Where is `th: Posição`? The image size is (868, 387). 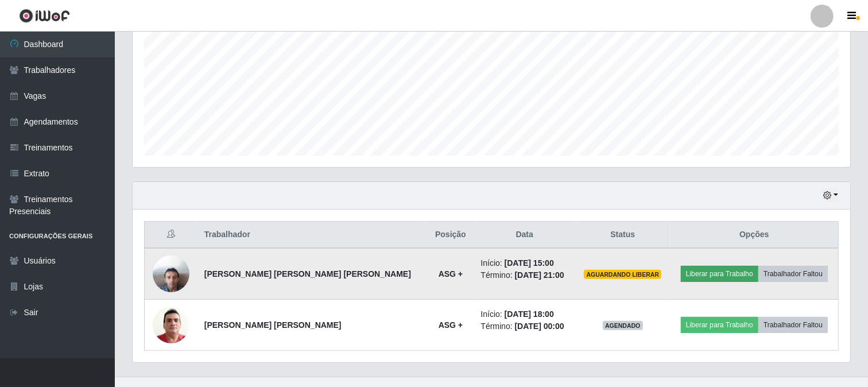 th: Posição is located at coordinates (450, 235).